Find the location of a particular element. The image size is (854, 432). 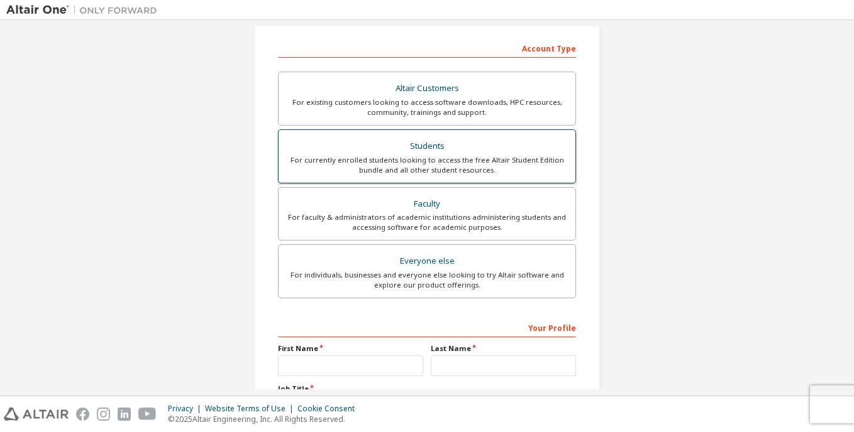

img: instagram.svg is located at coordinates (103, 414).